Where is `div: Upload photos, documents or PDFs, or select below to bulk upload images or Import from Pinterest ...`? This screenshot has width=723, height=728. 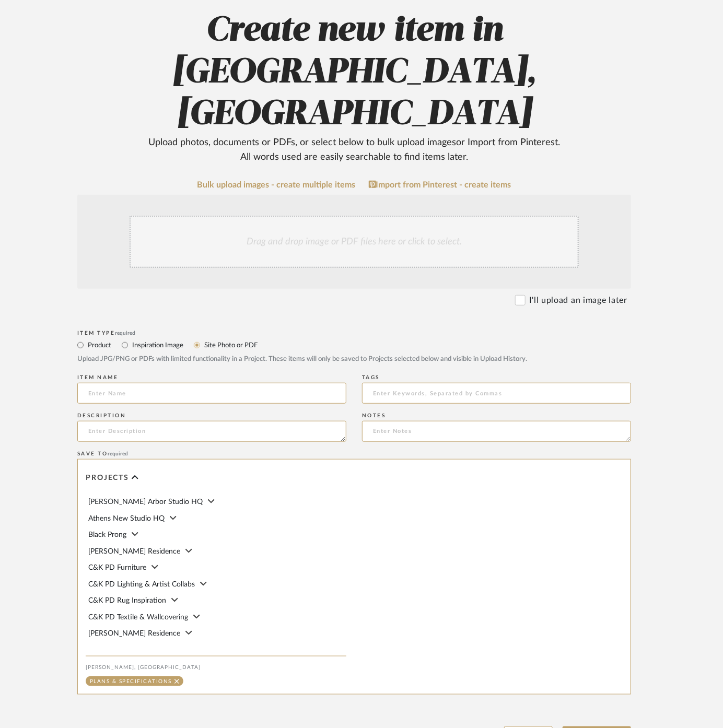
div: Upload photos, documents or PDFs, or select below to bulk upload images or Import from Pinterest ... is located at coordinates (354, 150).